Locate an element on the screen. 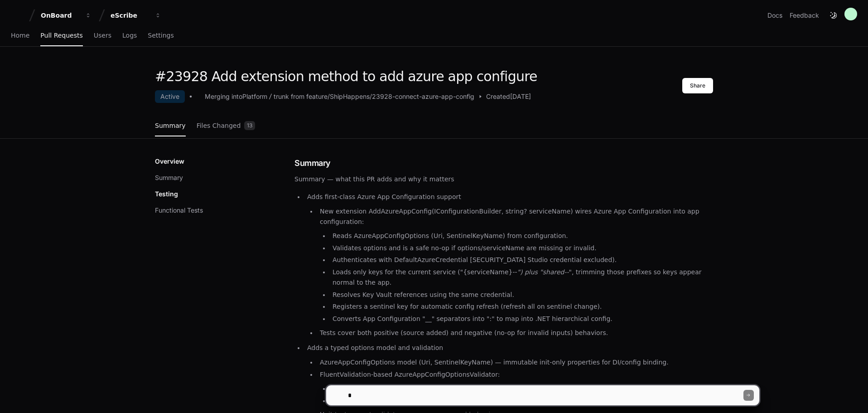 The height and width of the screenshot is (413, 868). li: Tests cover both positive (source added) and negative (no-op for invalid inputs) behaviors. is located at coordinates (515, 332).